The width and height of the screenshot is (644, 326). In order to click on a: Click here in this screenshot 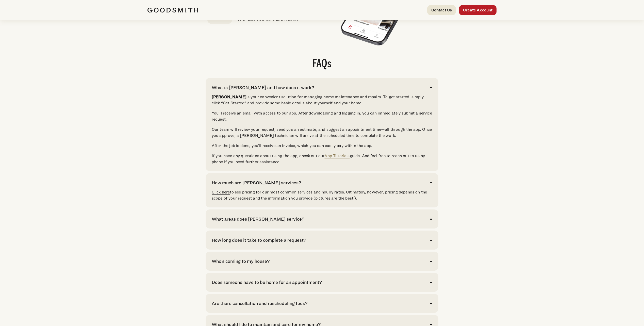, I will do `click(221, 192)`.